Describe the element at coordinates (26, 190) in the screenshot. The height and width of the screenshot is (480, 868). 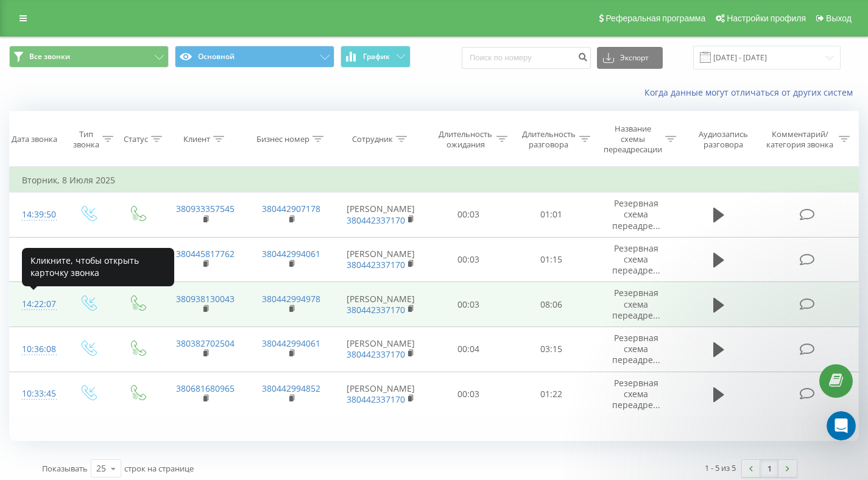
I see `img: Profile image for Olga` at that location.